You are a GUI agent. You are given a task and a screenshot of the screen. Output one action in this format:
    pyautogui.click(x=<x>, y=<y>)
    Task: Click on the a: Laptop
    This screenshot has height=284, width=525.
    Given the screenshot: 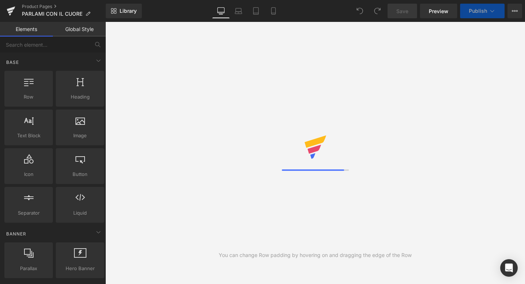 What is the action you would take?
    pyautogui.click(x=239, y=11)
    